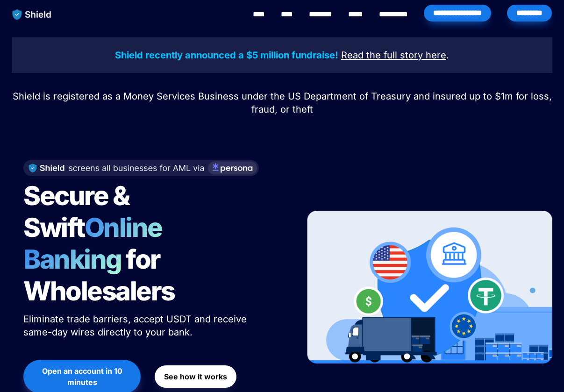  Describe the element at coordinates (436, 55) in the screenshot. I see `u: here` at that location.